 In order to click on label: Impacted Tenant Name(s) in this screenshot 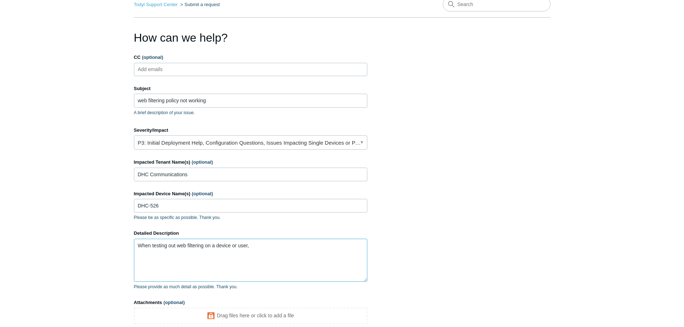, I will do `click(251, 162)`.